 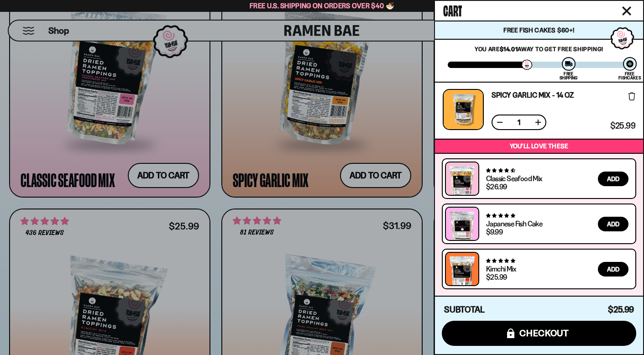 I want to click on span: Free U.S. Shipping on Orders over $40 🍜, so click(x=322, y=6).